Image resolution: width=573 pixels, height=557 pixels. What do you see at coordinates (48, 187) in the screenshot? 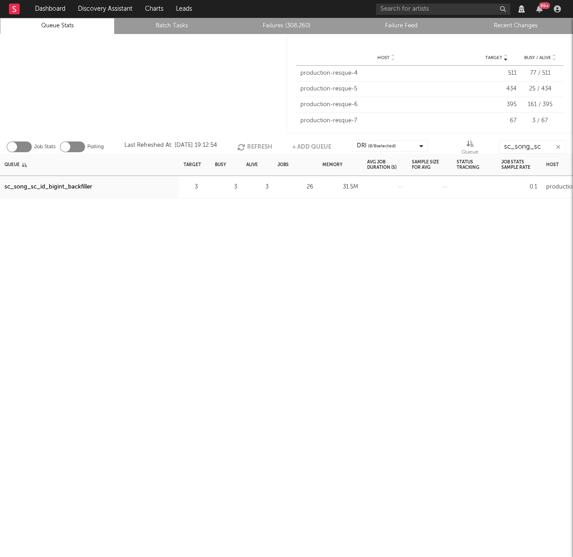
I see `a: sc_song_sc_id_bigint_backfiller` at bounding box center [48, 187].